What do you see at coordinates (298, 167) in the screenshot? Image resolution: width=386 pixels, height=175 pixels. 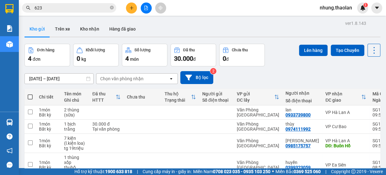 I see `div: 0399323059` at bounding box center [298, 167].